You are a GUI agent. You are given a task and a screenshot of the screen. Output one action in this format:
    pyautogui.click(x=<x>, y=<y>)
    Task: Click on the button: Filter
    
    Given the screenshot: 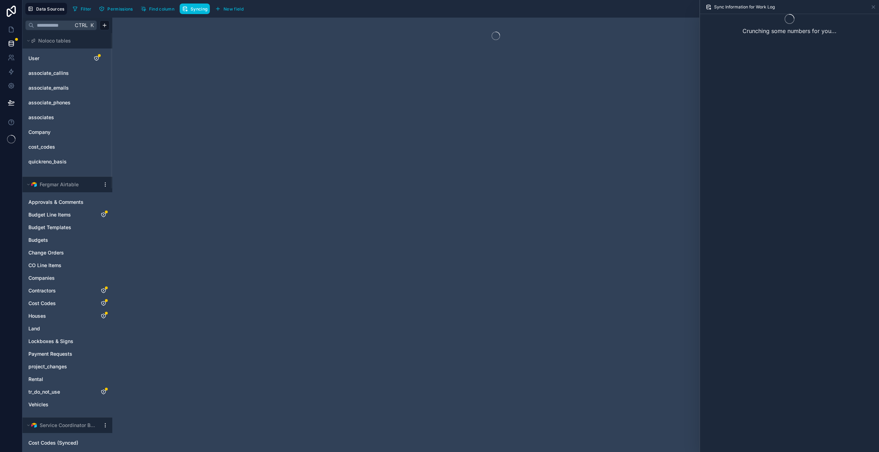 What is the action you would take?
    pyautogui.click(x=82, y=9)
    